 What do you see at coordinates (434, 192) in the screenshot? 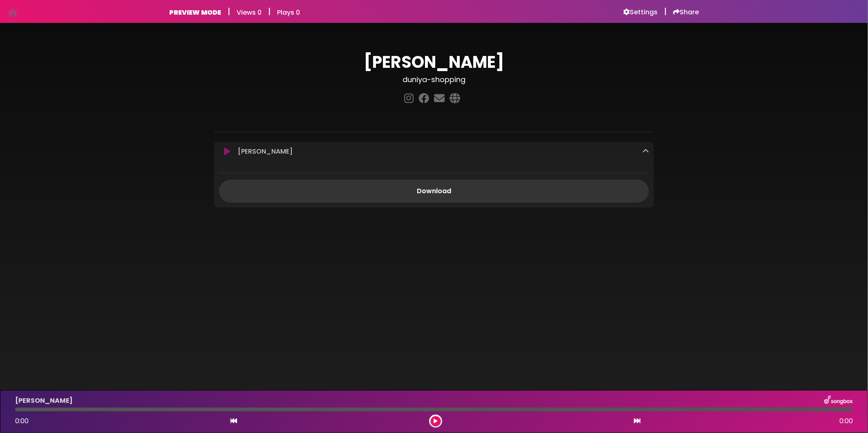
I see `a: Download` at bounding box center [434, 192].